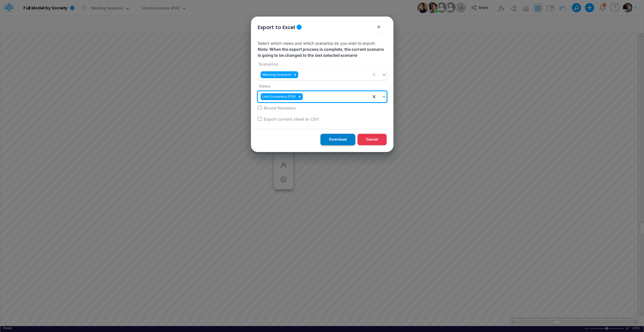 This screenshot has width=644, height=332. Describe the element at coordinates (278, 96) in the screenshot. I see `div: Unit Economics (PIX)` at that location.